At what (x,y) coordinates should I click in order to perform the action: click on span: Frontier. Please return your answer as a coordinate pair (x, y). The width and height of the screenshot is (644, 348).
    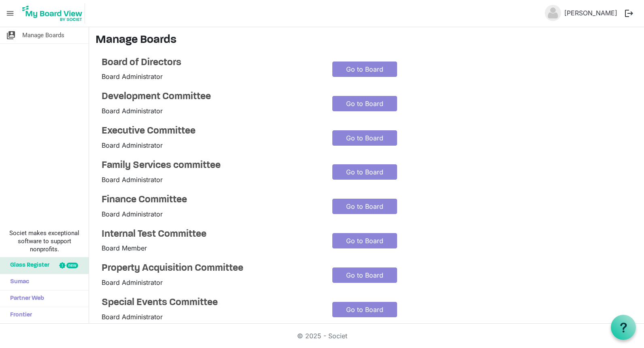
    Looking at the image, I should click on (19, 315).